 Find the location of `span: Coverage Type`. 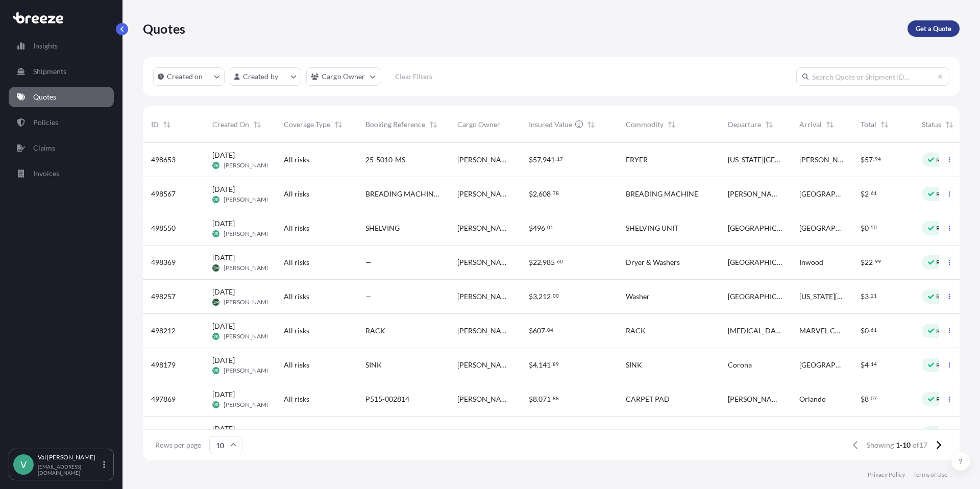

span: Coverage Type is located at coordinates (307, 125).